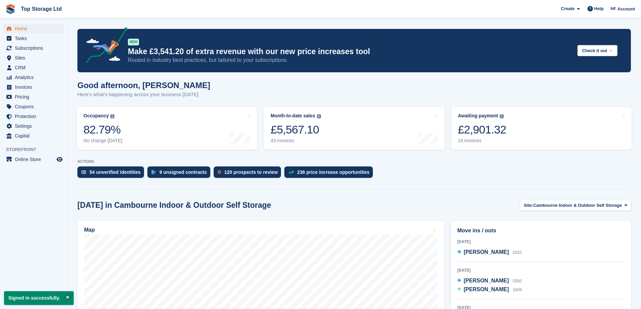  What do you see at coordinates (35, 126) in the screenshot?
I see `span: Settings` at bounding box center [35, 126].